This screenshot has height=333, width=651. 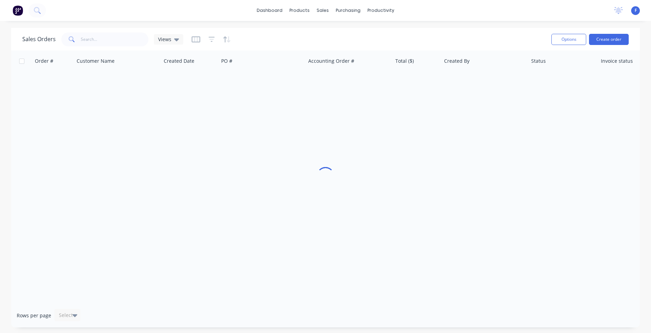 I want to click on div: Total ($), so click(x=405, y=61).